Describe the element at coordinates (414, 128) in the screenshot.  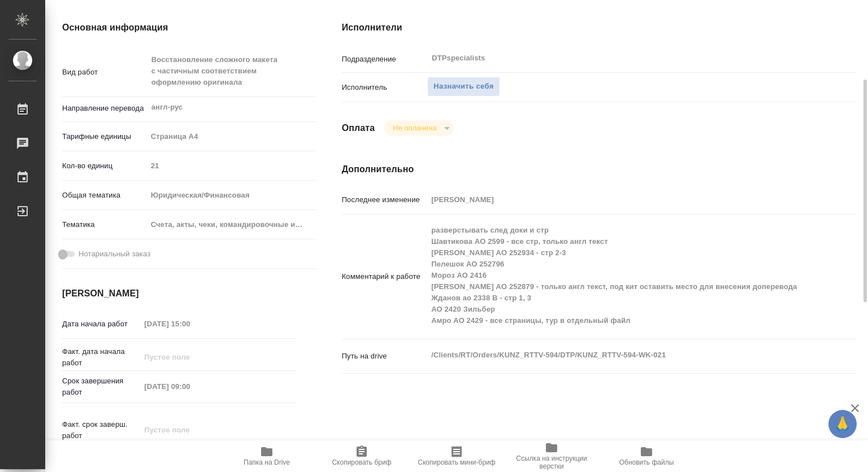
I see `button: Не оплачена` at that location.